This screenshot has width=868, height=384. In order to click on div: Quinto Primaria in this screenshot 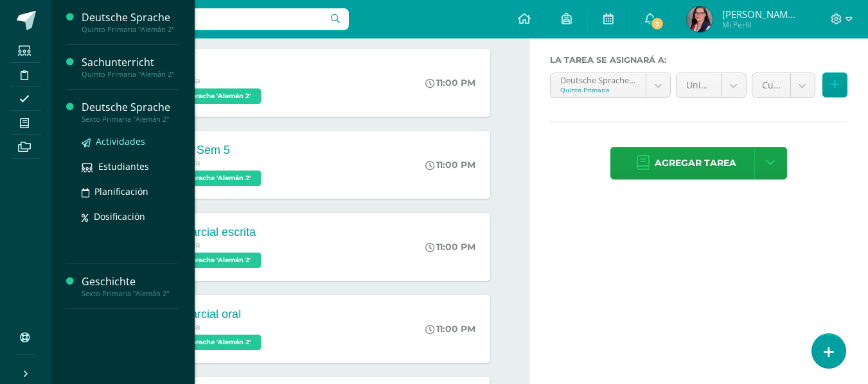, I will do `click(598, 90)`.